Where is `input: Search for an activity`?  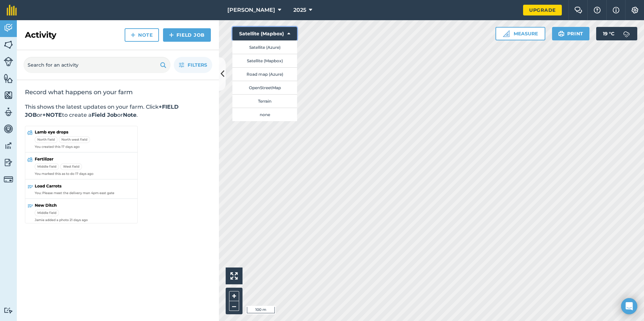 input: Search for an activity is located at coordinates (97, 65).